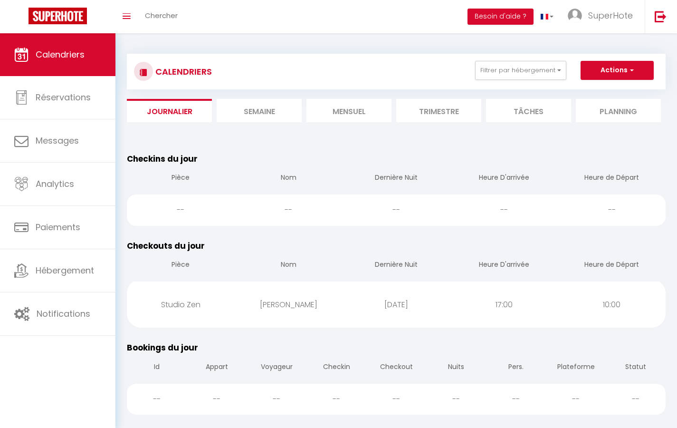 The image size is (677, 428). What do you see at coordinates (439, 110) in the screenshot?
I see `li: Trimestre` at bounding box center [439, 110].